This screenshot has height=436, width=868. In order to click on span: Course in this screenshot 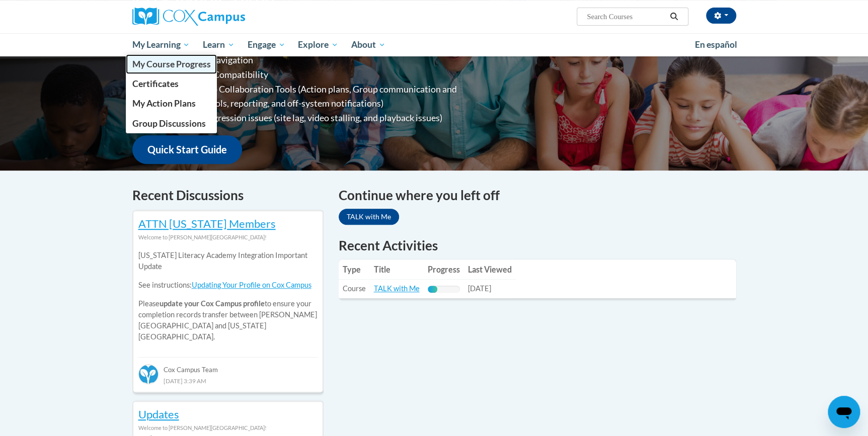, I will do `click(354, 288)`.